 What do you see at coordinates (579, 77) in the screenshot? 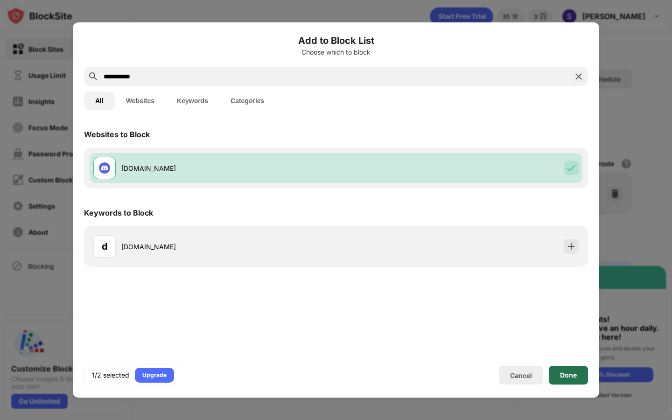
I see `img: search-close` at bounding box center [579, 77].